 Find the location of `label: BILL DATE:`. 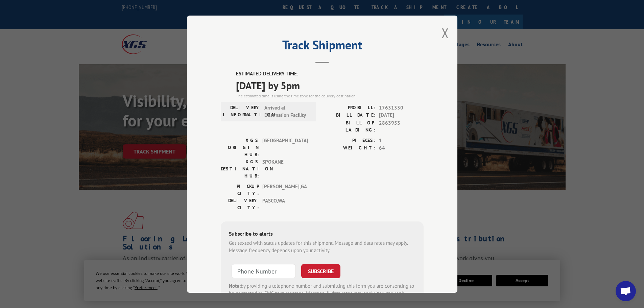

label: BILL DATE: is located at coordinates (349, 116).